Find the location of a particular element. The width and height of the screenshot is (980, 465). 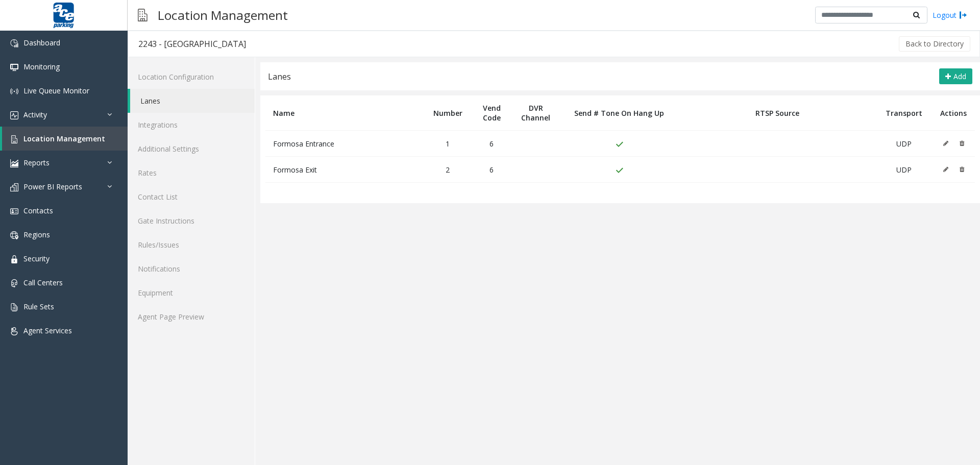

span: Formosa Entrance is located at coordinates (304, 143).